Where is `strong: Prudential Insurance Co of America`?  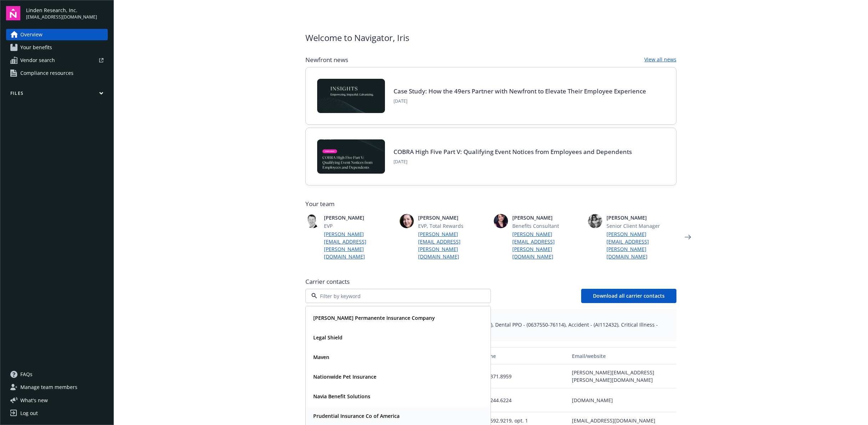
strong: Prudential Insurance Co of America is located at coordinates (356, 416).